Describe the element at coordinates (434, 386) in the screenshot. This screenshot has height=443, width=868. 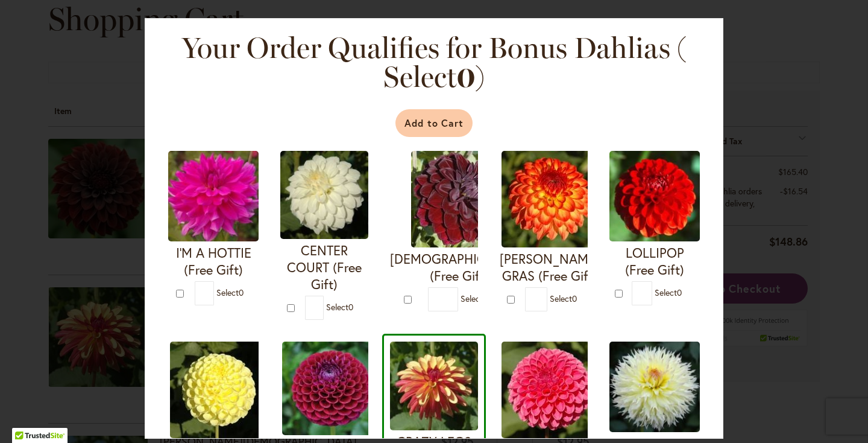
I see `img: CRAZY LEGS (Free Gift)` at that location.